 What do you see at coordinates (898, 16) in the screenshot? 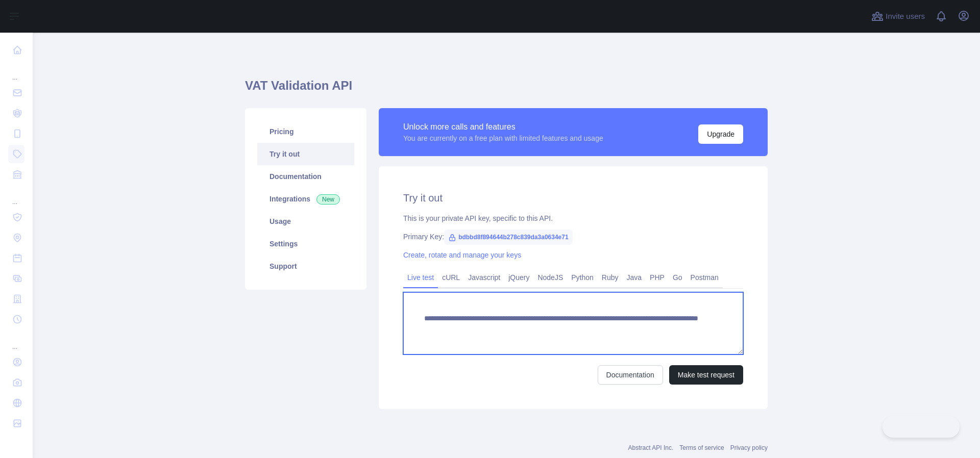
I see `button: Invite users` at bounding box center [898, 16].